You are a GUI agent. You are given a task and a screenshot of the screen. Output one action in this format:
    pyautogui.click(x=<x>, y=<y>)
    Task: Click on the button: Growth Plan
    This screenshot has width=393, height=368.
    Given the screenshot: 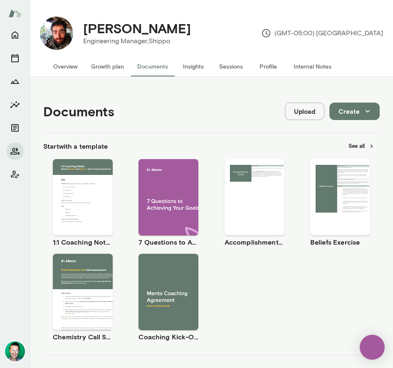 What is the action you would take?
    pyautogui.click(x=15, y=81)
    